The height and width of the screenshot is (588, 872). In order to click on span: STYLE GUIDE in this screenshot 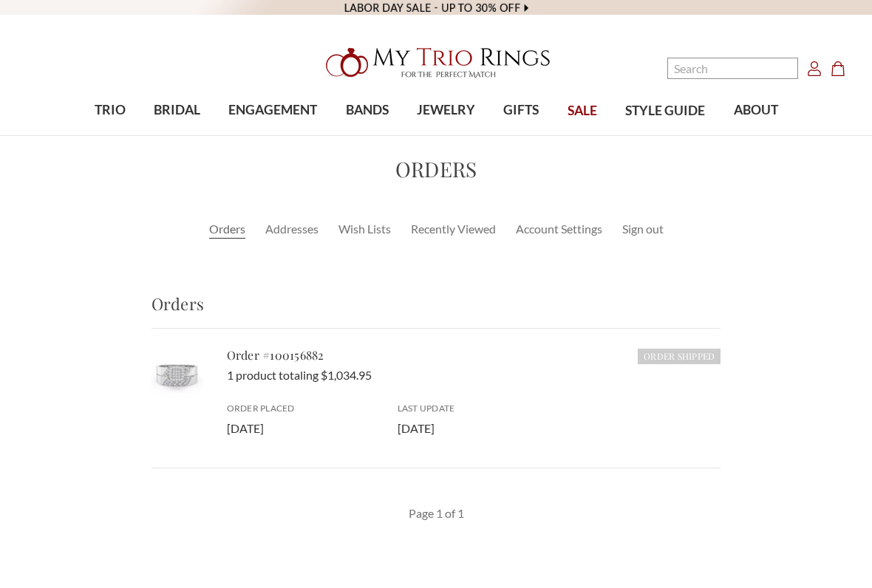, I will do `click(665, 111)`.